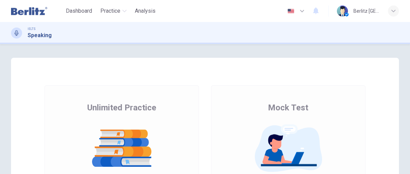 The width and height of the screenshot is (410, 174). I want to click on img: en, so click(291, 11).